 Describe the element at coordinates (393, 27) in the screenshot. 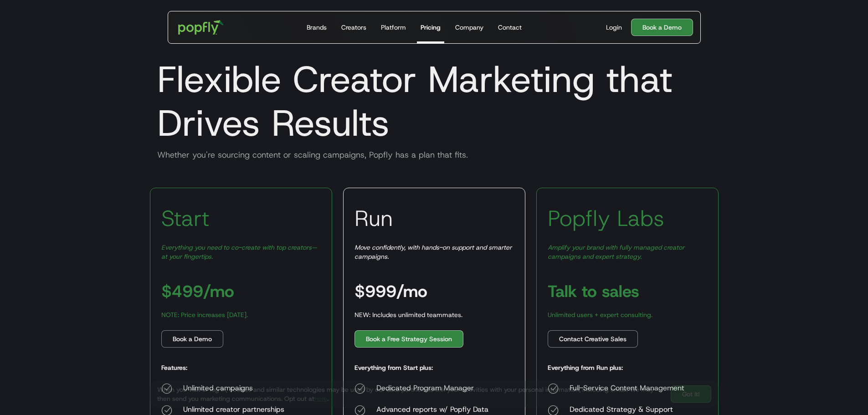

I see `div: Platform` at that location.